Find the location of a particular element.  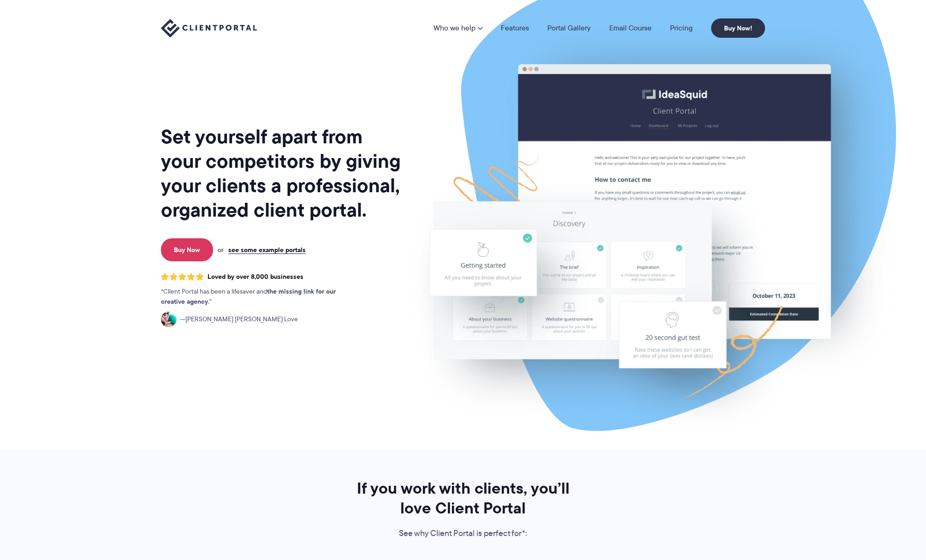

a: Buy Now is located at coordinates (187, 250).